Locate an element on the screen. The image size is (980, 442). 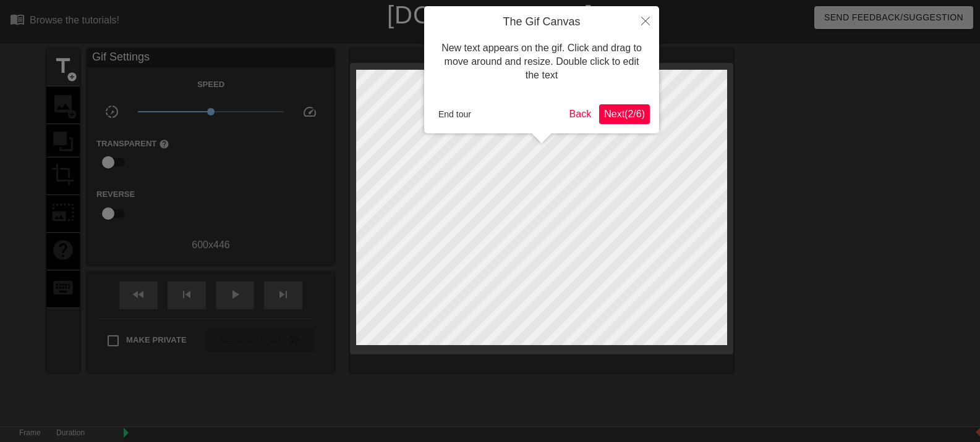
h4: The Gif Canvas is located at coordinates (541, 23).